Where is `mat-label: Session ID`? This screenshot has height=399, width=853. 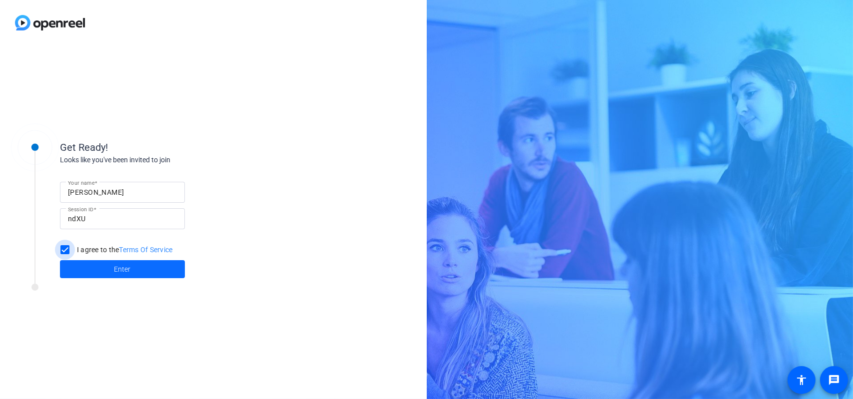 mat-label: Session ID is located at coordinates (80, 209).